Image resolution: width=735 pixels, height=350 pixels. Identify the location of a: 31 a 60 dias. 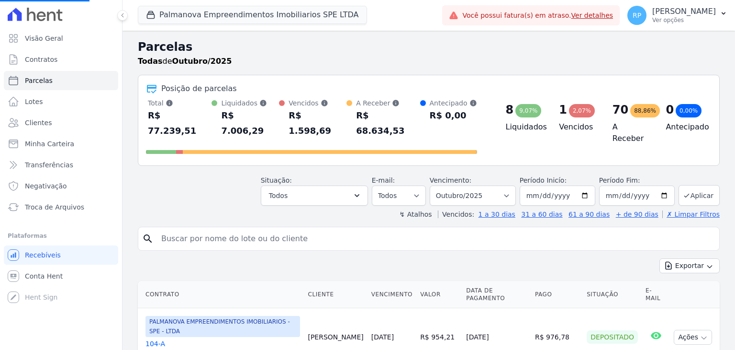
(542, 214).